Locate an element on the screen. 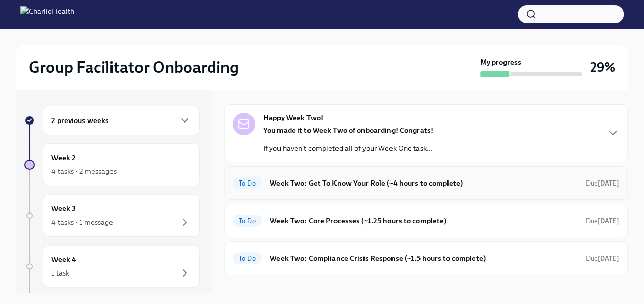 This screenshot has height=304, width=644. div: 4 tasks • 2 messages is located at coordinates (84, 172).